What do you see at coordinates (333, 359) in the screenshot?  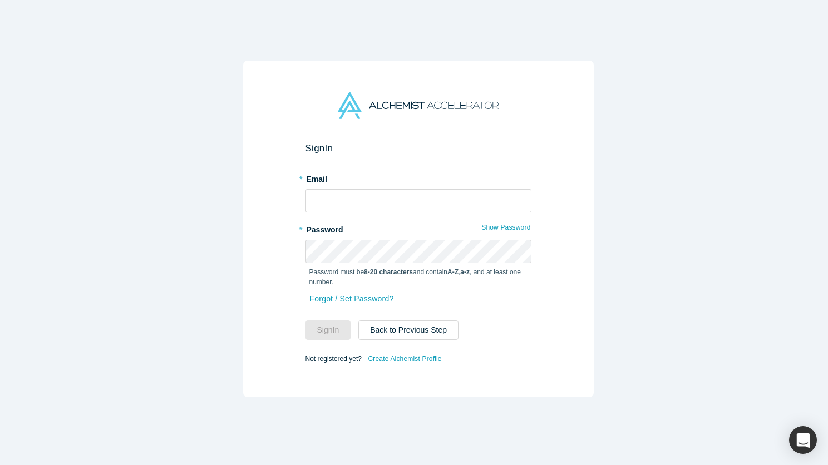 I see `span: Not registered yet?` at bounding box center [333, 359].